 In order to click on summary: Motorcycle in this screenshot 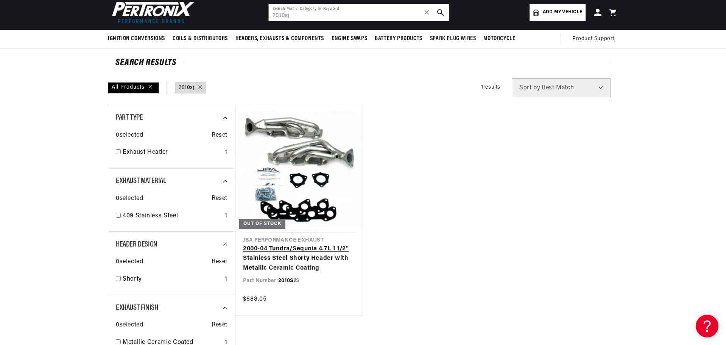, I will do `click(499, 39)`.